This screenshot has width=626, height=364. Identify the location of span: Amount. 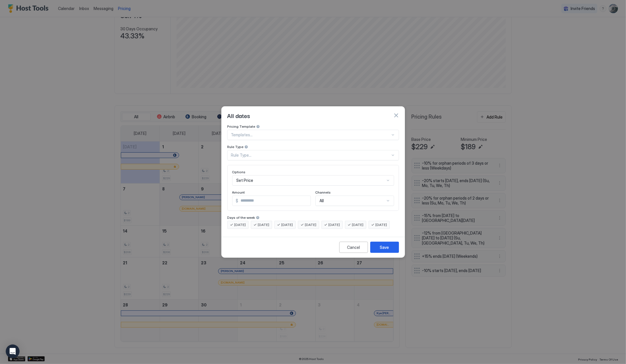
(238, 193).